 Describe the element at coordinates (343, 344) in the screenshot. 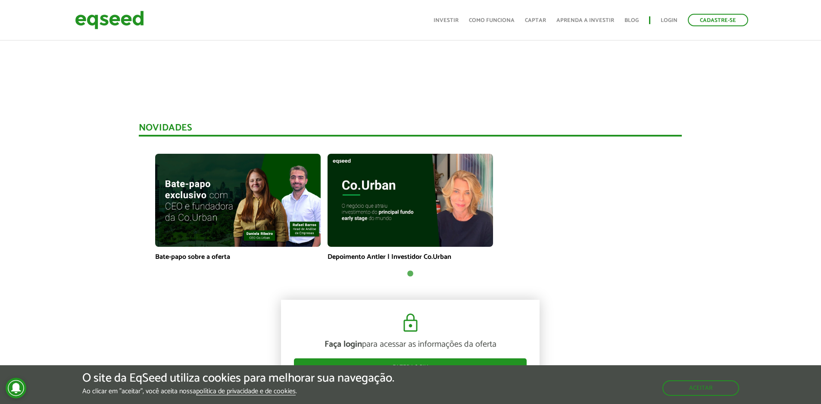

I see `strong: Faça login` at that location.